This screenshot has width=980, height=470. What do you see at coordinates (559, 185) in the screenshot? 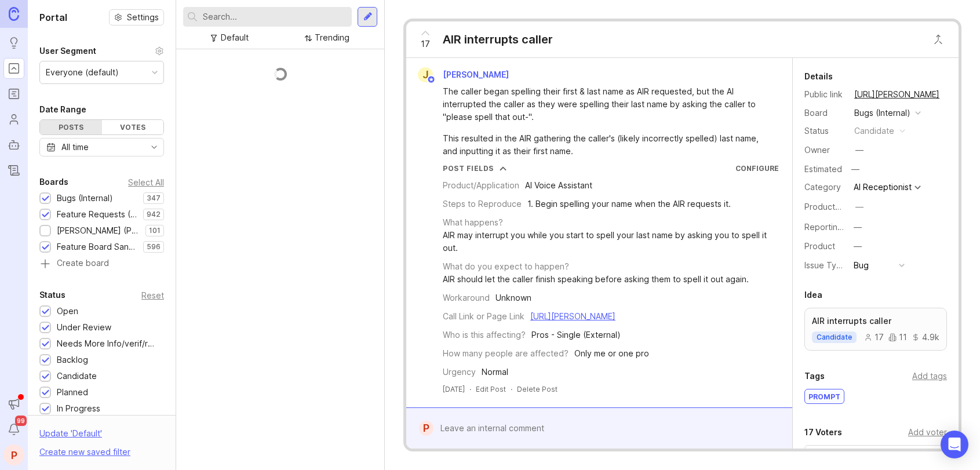
I see `div: AI Voice Assistant` at bounding box center [559, 185].